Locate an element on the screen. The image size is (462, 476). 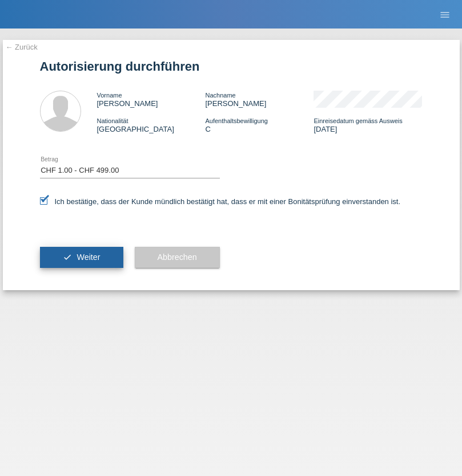
h1: Autorisierung durchführen is located at coordinates (231, 66).